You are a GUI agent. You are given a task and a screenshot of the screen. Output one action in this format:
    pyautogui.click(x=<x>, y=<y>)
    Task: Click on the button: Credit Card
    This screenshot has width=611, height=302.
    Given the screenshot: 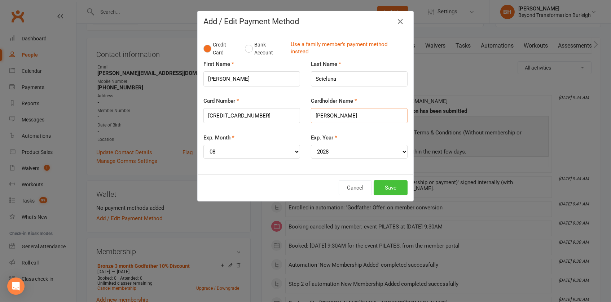 What is the action you would take?
    pyautogui.click(x=220, y=49)
    